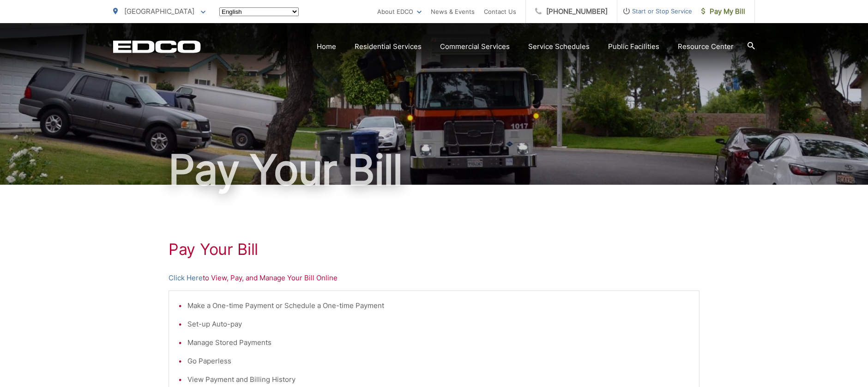 The image size is (868, 387). Describe the element at coordinates (705, 47) in the screenshot. I see `a: Resource Center` at that location.